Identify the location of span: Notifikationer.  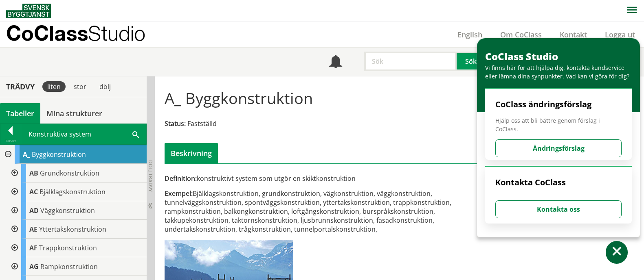
(336, 63).